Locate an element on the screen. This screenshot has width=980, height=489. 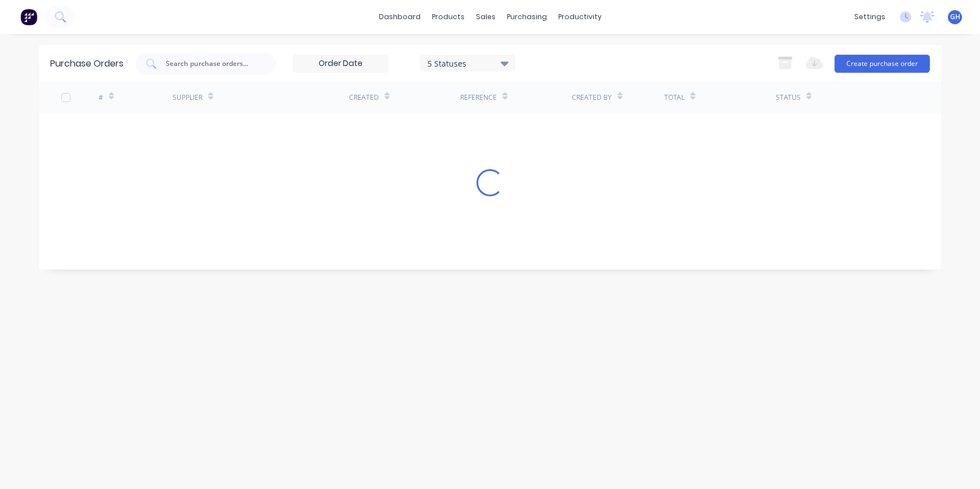
div: products is located at coordinates (448, 17).